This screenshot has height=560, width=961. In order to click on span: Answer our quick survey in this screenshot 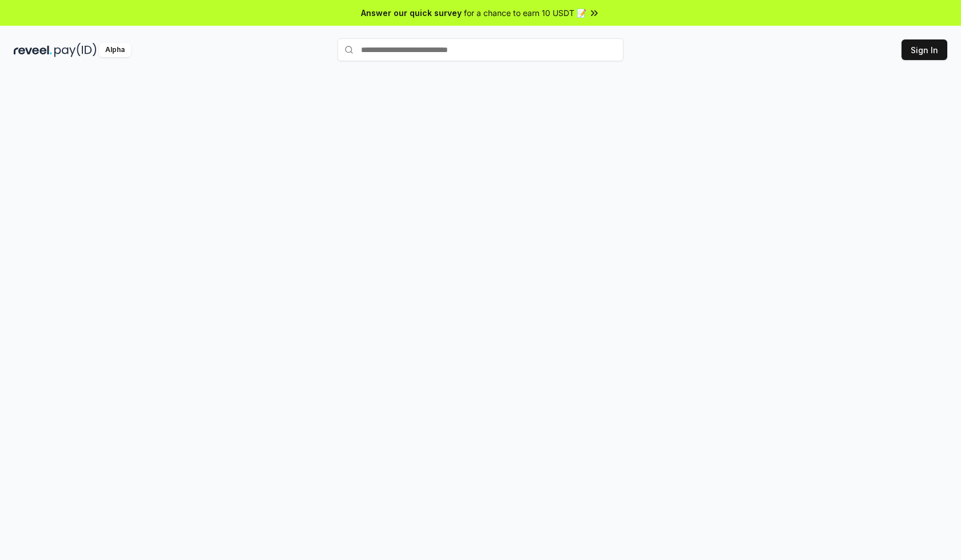, I will do `click(411, 13)`.